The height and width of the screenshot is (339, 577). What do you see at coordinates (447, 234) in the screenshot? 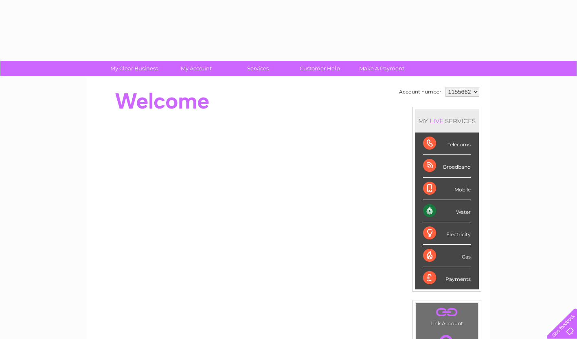
I see `div: Electricity` at bounding box center [447, 234].